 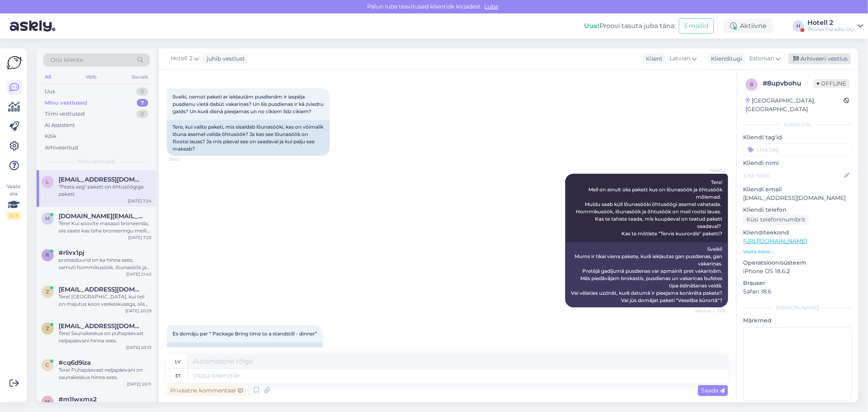 I want to click on p: Kliendi telefon, so click(x=797, y=209).